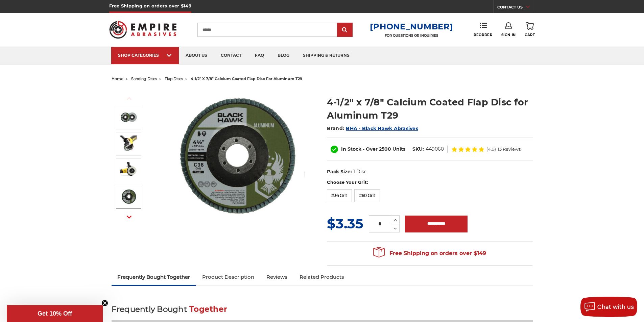  Describe the element at coordinates (174, 79) in the screenshot. I see `a: flap discs` at that location.